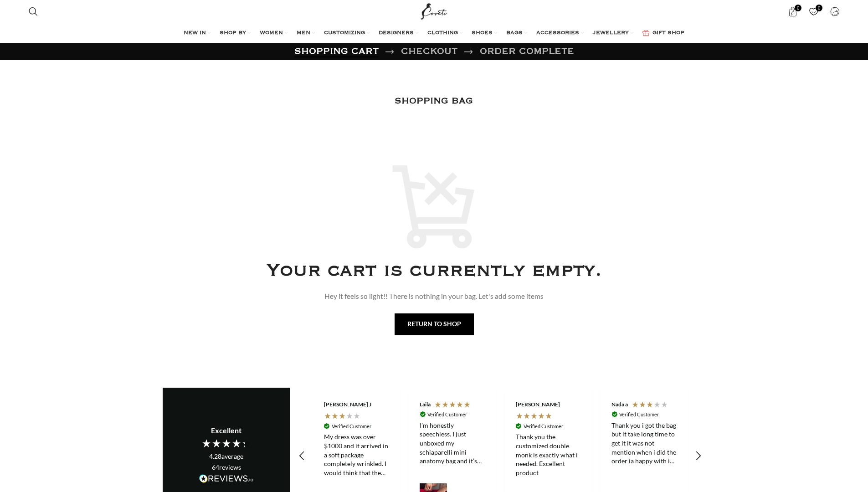 The height and width of the screenshot is (492, 868). What do you see at coordinates (226, 430) in the screenshot?
I see `div: Excellent` at bounding box center [226, 430].